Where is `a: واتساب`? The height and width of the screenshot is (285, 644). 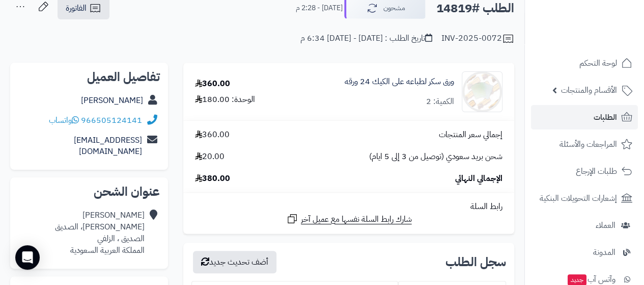 a: واتساب is located at coordinates (64, 120).